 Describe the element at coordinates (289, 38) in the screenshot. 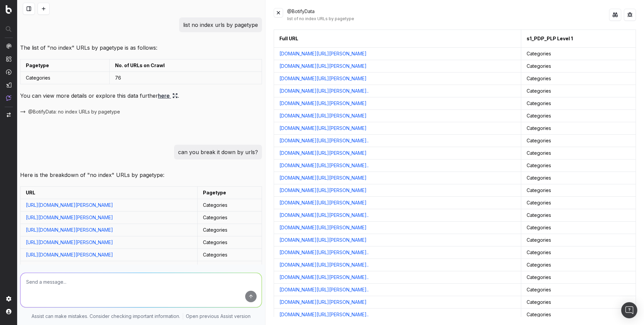

I see `div: Full URL` at that location.